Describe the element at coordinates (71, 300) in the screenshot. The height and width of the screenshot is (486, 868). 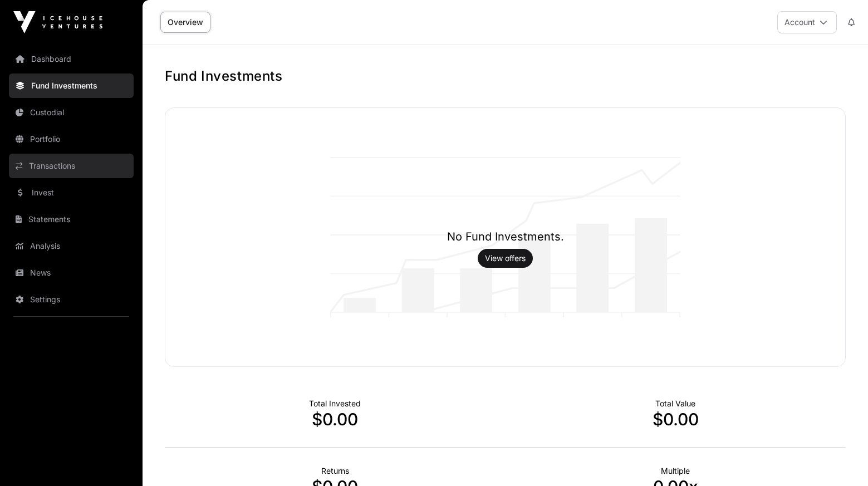
I see `a: Settings` at that location.